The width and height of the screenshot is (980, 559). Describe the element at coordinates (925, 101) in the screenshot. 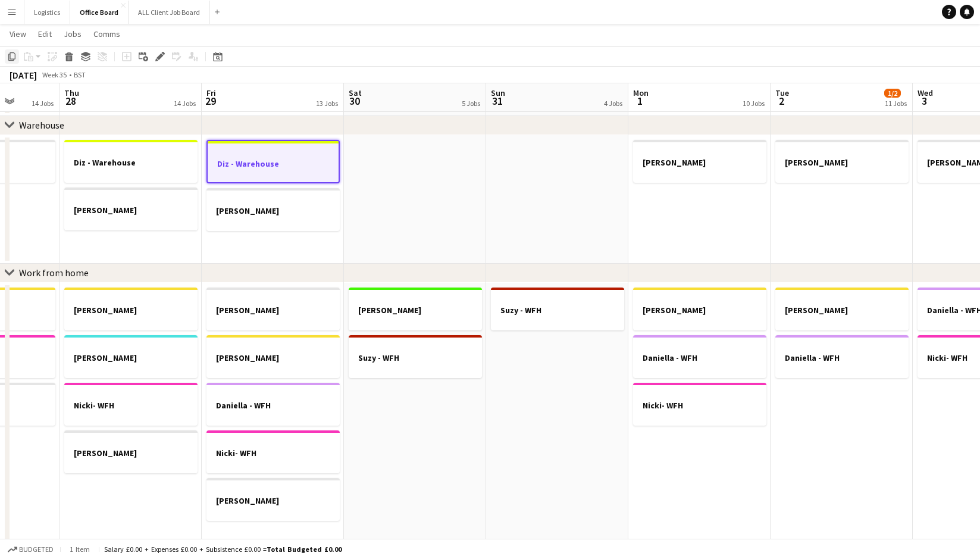

I see `span: 3` at that location.